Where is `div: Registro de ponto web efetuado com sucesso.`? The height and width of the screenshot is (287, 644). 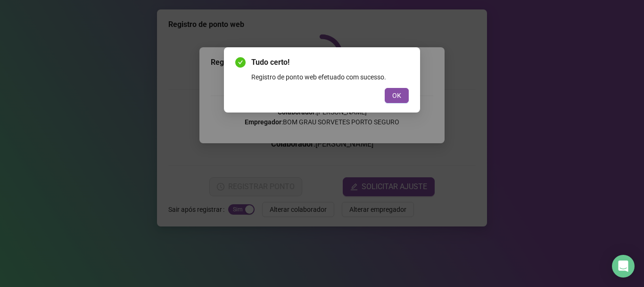 div: Registro de ponto web efetuado com sucesso. is located at coordinates (330, 77).